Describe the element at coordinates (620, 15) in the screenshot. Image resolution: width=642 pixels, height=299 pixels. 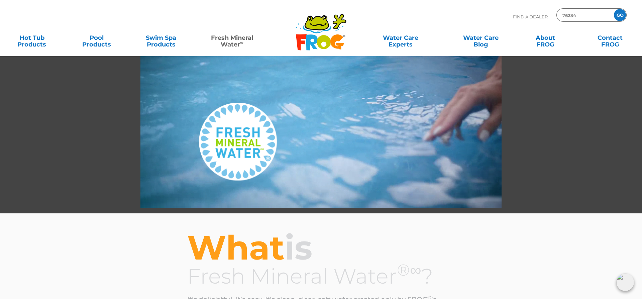
I see `input: GO` at that location.